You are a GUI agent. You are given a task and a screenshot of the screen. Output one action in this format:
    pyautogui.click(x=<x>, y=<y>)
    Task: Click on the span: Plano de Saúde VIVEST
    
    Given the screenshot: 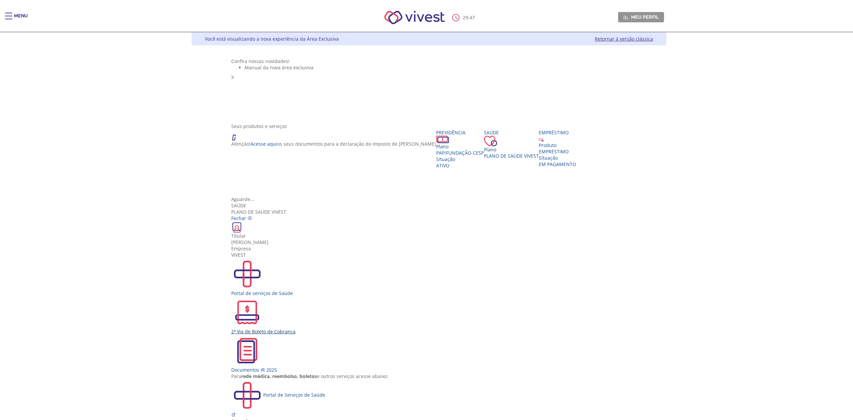 What is the action you would take?
    pyautogui.click(x=511, y=156)
    